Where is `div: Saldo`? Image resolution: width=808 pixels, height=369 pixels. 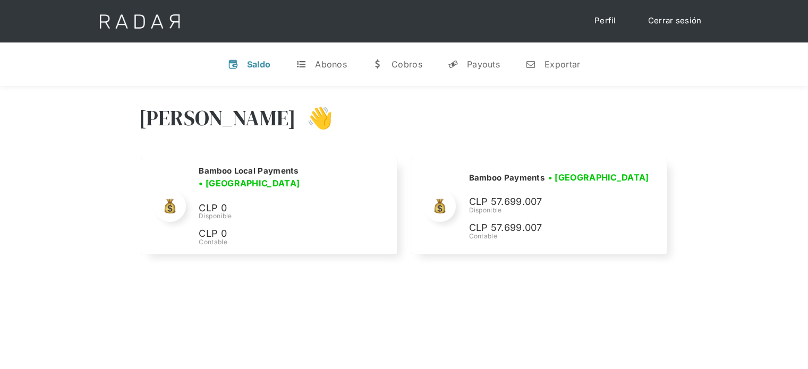
div: Saldo is located at coordinates (259, 64).